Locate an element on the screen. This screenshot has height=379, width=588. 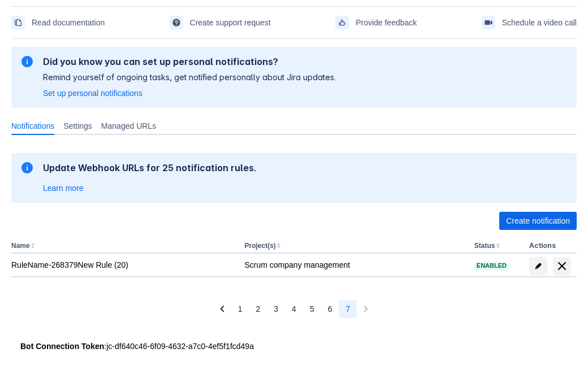
span: documentation is located at coordinates (18, 23).